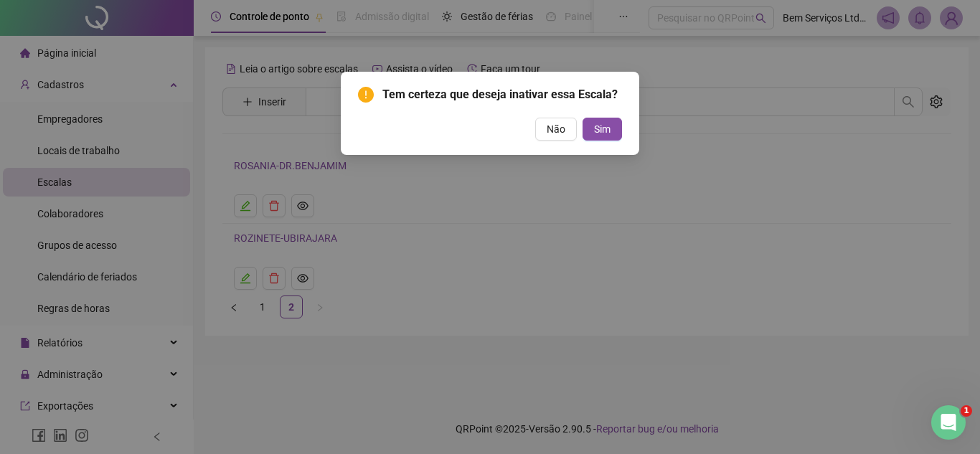 The image size is (980, 454). I want to click on span: Sim, so click(602, 129).